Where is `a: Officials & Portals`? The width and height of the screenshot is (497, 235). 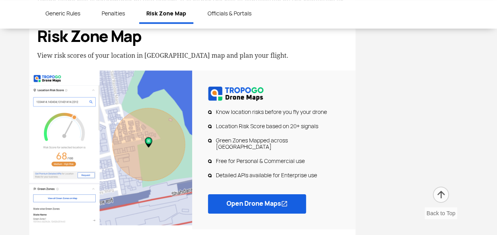
a: Officials & Portals is located at coordinates (229, 13).